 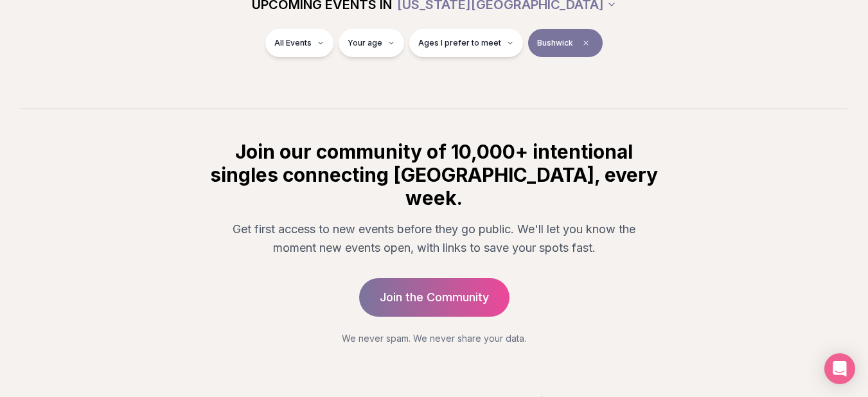 I want to click on button: Your age, so click(x=371, y=43).